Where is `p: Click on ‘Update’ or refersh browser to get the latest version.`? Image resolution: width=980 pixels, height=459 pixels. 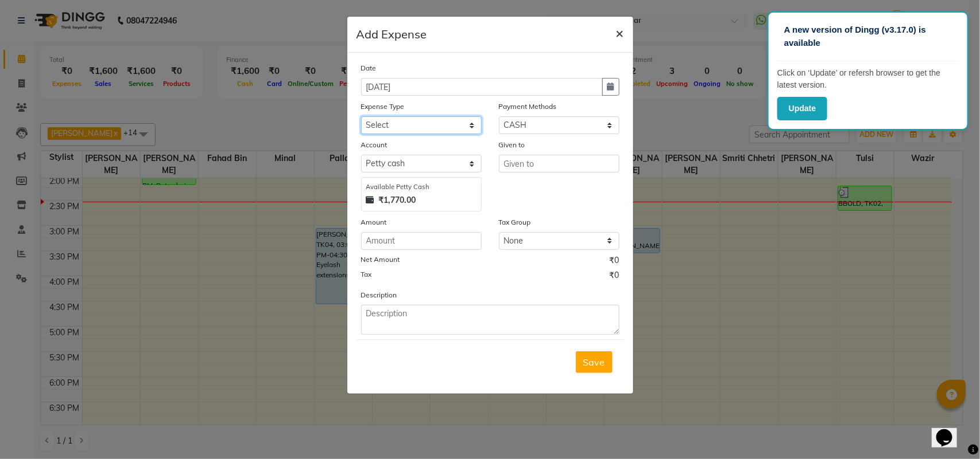
p: Click on ‘Update’ or refersh browser to get the latest version. is located at coordinates (868, 80).